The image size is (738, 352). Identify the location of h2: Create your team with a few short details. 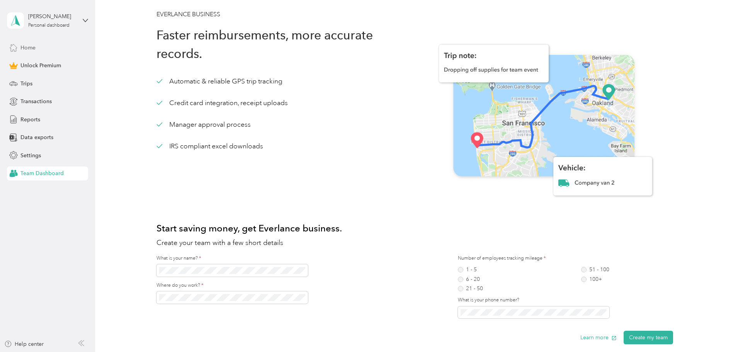
(415, 243).